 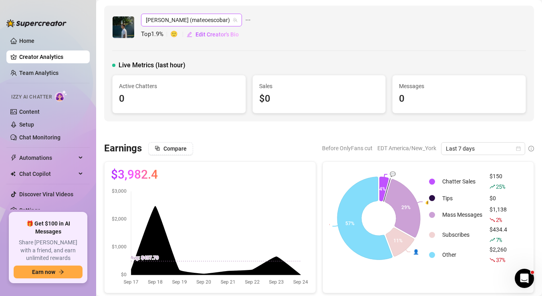 What do you see at coordinates (51, 57) in the screenshot?
I see `a: Creator Analytics` at bounding box center [51, 57].